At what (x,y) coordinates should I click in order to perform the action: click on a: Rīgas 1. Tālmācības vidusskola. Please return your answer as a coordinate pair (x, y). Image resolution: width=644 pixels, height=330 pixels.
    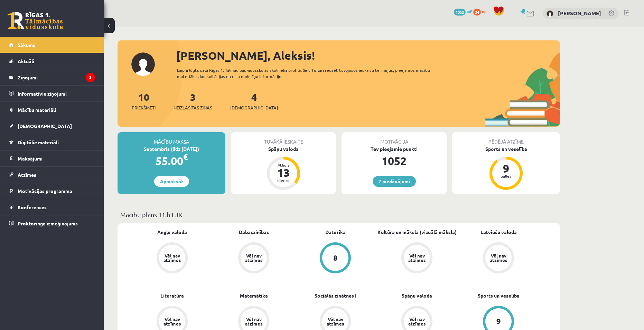
    Looking at the image, I should click on (35, 21).